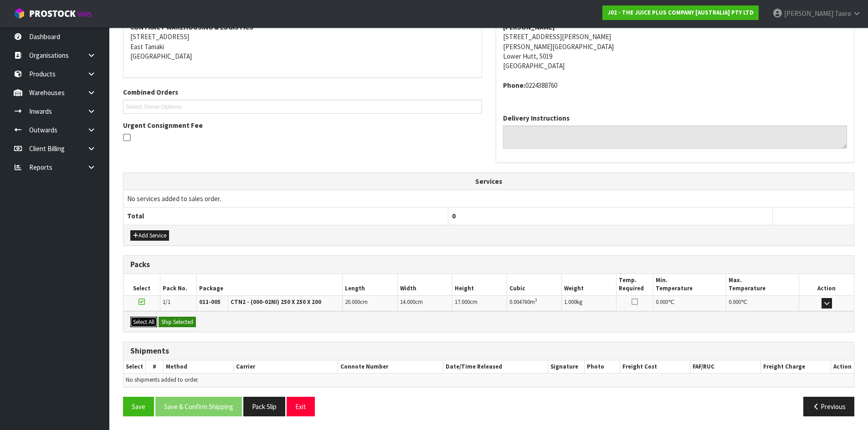 This screenshot has height=430, width=868. I want to click on img: cube-alt.png, so click(19, 13).